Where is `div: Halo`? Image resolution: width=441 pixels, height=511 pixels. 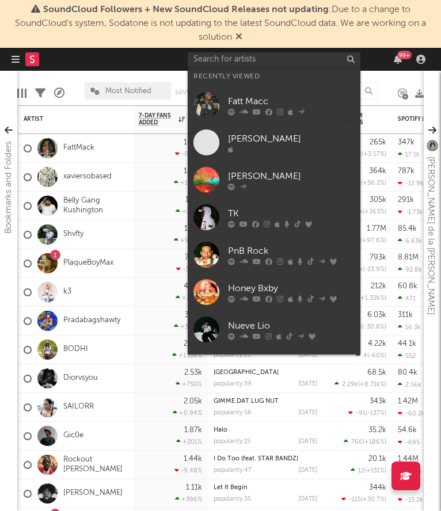 div: Halo is located at coordinates (265, 430).